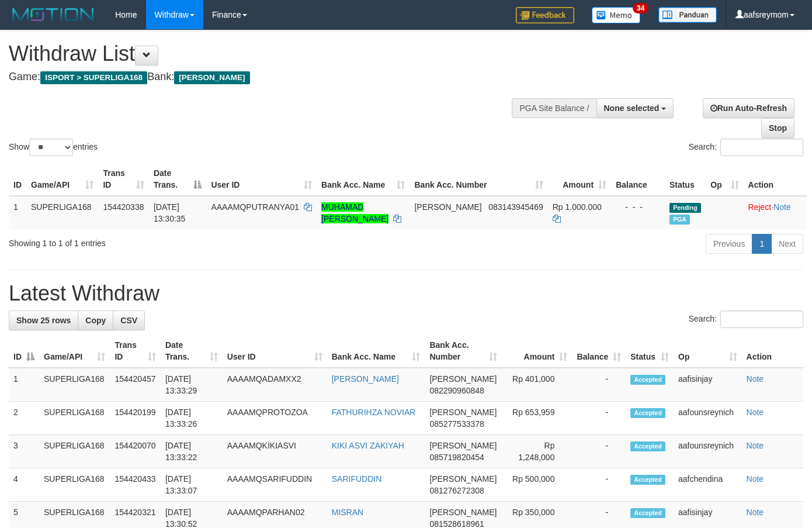  I want to click on a: Show 25 rows, so click(43, 320).